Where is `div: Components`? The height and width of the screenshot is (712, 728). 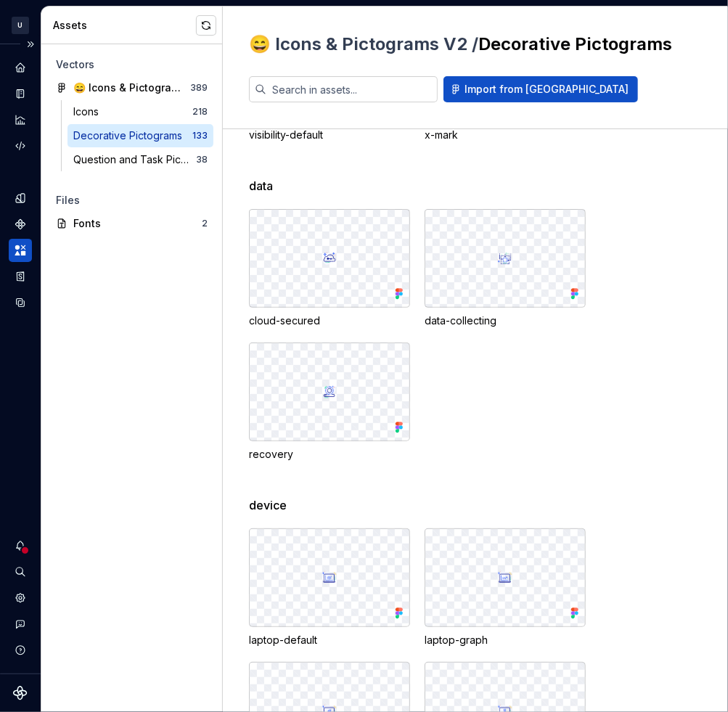 div: Components is located at coordinates (21, 224).